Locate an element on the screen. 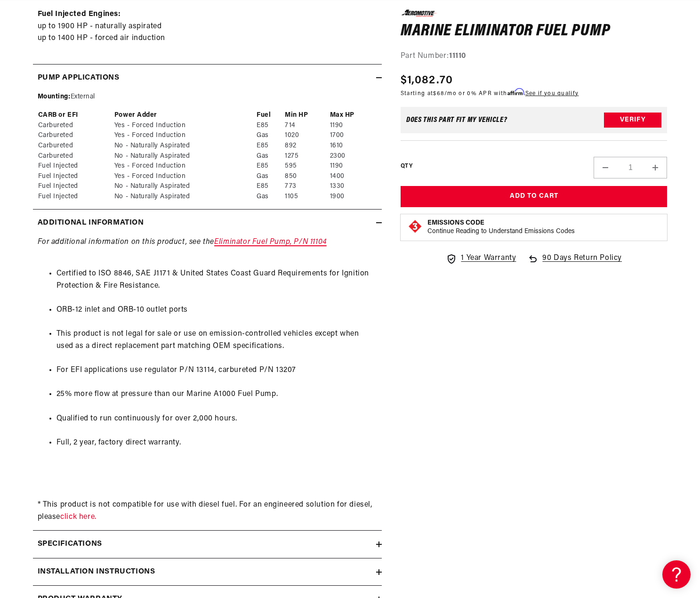  strong: Emissions Code is located at coordinates (456, 223).